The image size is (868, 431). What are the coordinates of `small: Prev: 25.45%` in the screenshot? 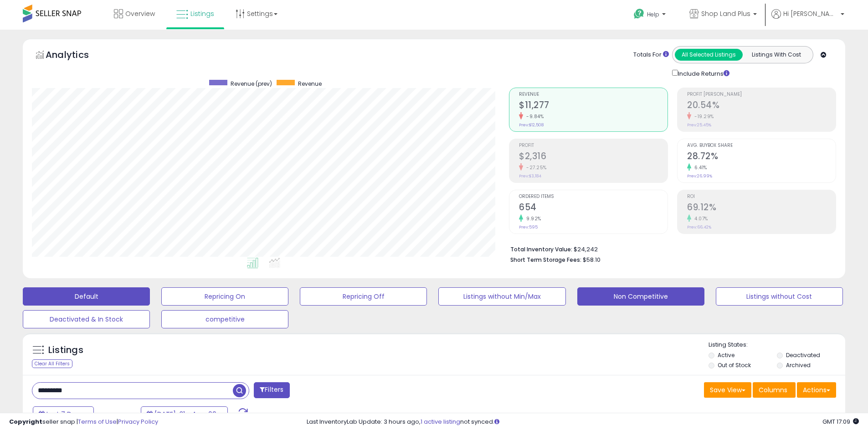 It's located at (699, 125).